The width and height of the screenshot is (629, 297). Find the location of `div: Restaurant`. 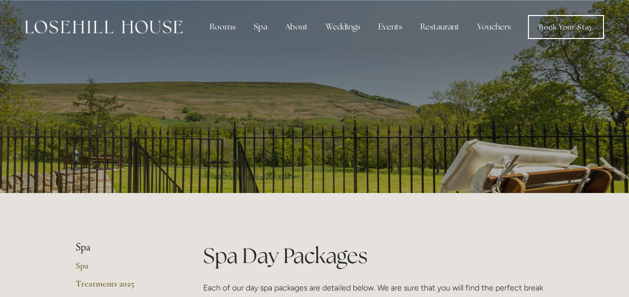

div: Restaurant is located at coordinates (440, 27).